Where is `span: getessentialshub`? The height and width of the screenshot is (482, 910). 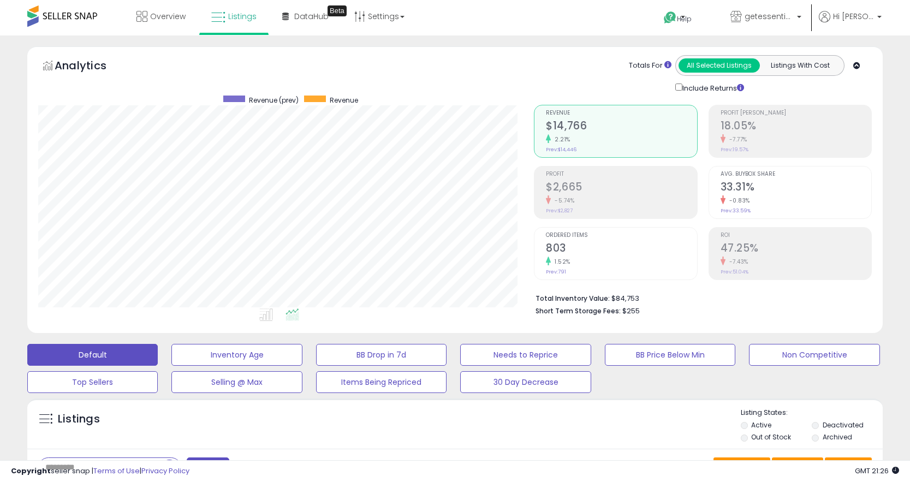 span: getessentialshub is located at coordinates (770, 16).